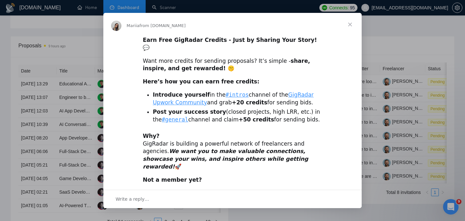  What do you see at coordinates (189, 112) in the screenshot?
I see `b: Post your success story` at bounding box center [189, 112].